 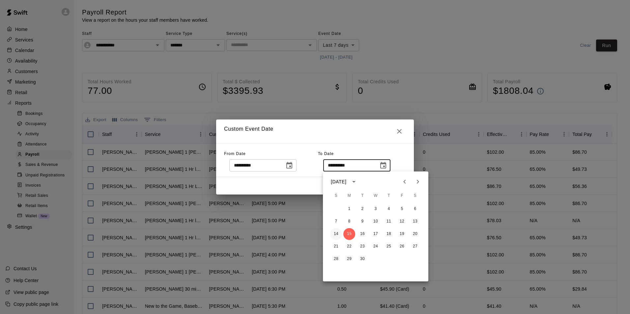 What do you see at coordinates (402, 196) in the screenshot?
I see `span: Friday` at bounding box center [402, 196].